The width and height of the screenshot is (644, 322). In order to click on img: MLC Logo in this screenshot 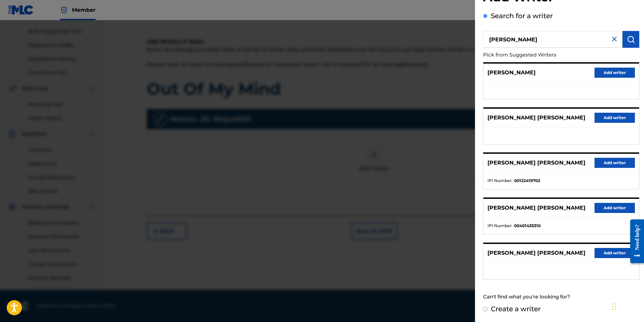, I will do `click(21, 10)`.